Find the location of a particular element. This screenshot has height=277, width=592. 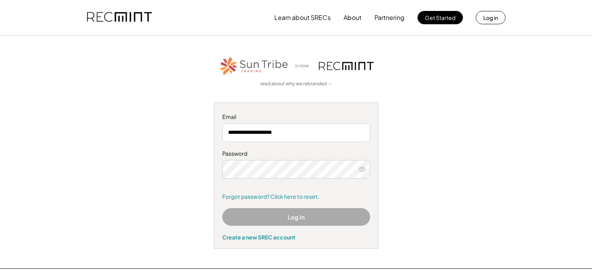

div: Password is located at coordinates (296, 154).